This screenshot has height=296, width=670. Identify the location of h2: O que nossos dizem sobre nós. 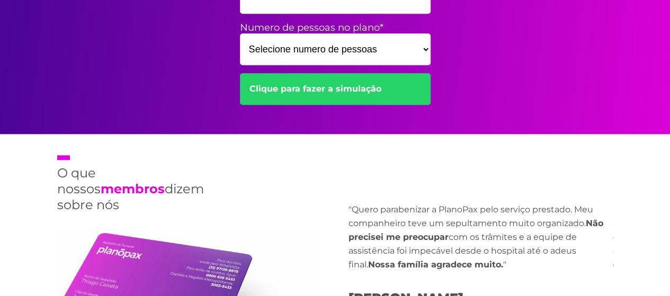
(127, 184).